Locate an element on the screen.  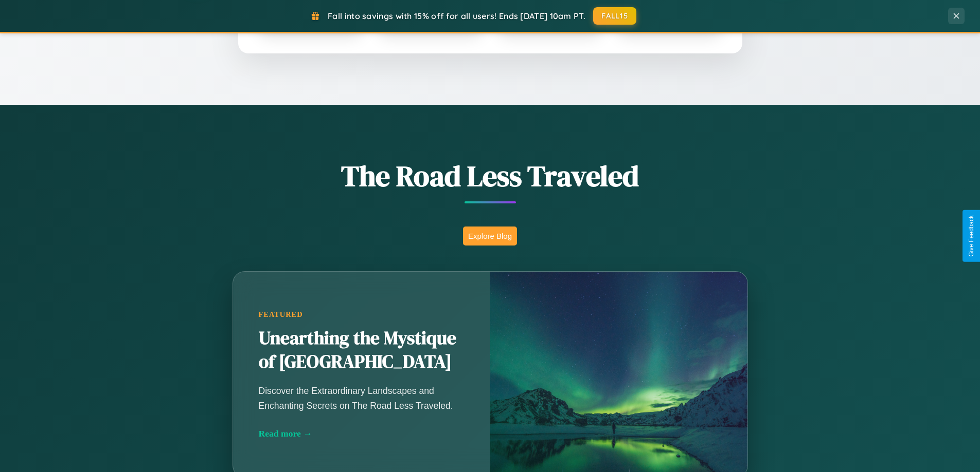
h1: The Road Less Traveled is located at coordinates (490, 175).